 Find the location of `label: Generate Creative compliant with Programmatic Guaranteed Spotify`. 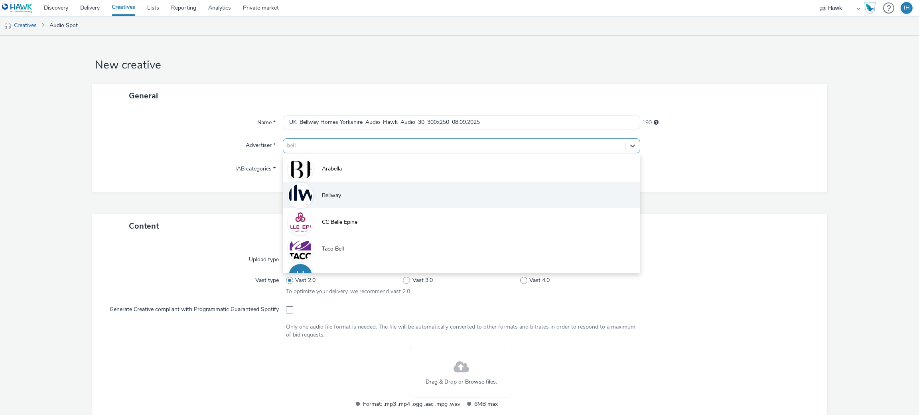

label: Generate Creative compliant with Programmatic Guaranteed Spotify is located at coordinates (194, 308).